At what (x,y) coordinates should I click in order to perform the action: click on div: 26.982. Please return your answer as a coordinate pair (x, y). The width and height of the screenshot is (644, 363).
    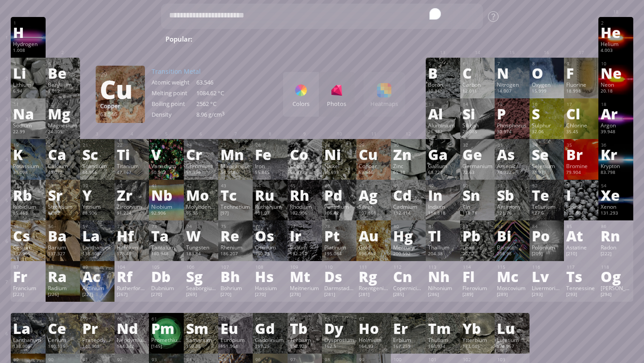
    Looking at the image, I should click on (443, 132).